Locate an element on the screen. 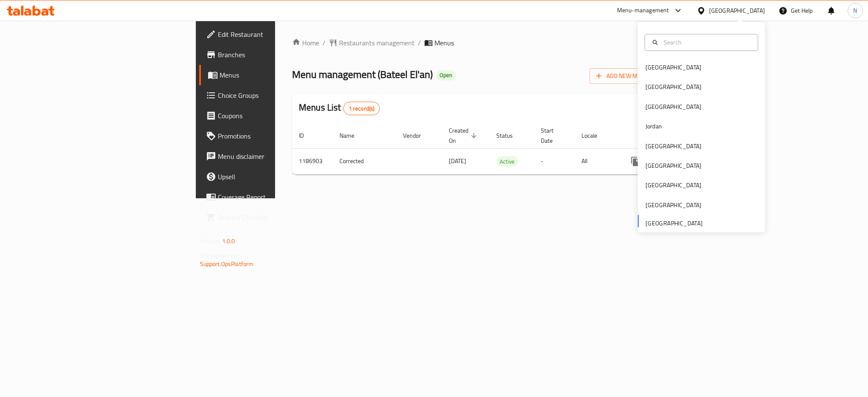 This screenshot has width=868, height=397. td: Corrected is located at coordinates (364, 161).